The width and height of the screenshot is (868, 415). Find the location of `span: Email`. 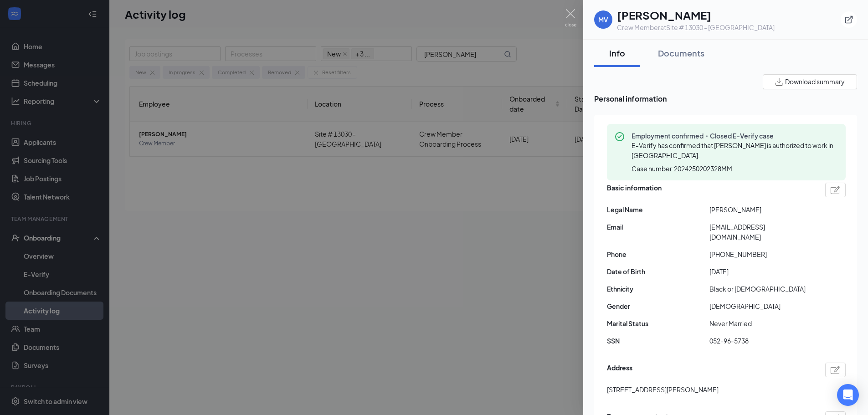

span: Email is located at coordinates (658, 227).